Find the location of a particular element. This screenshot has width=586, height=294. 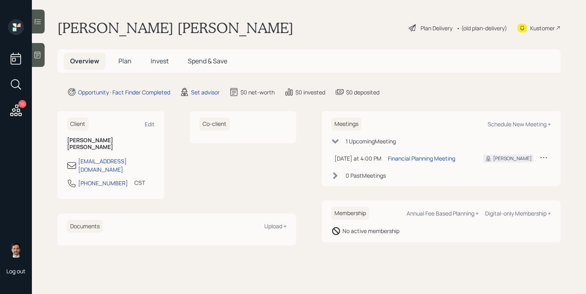

div: Annual Fee Based Planning + is located at coordinates (442, 213).